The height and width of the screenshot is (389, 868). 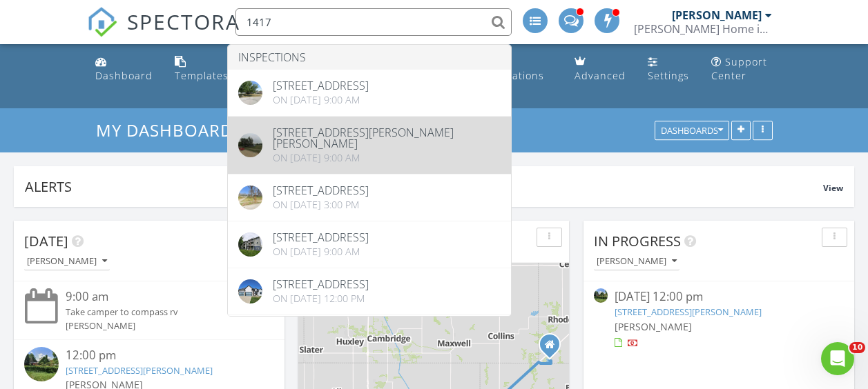 What do you see at coordinates (554, 348) in the screenshot?
I see `div: 127 ROCKBRIDGE LN, Rhodes IA 50234` at bounding box center [554, 348].